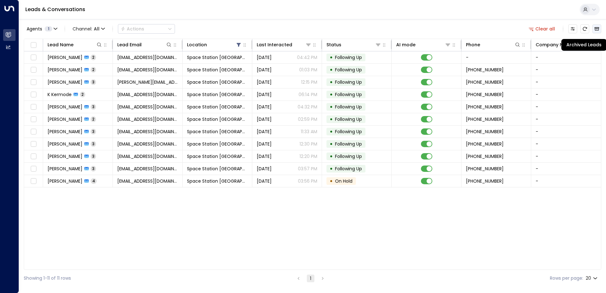 The image size is (606, 293). What do you see at coordinates (264, 144) in the screenshot?
I see `span: Oct 06, 2025` at bounding box center [264, 144].